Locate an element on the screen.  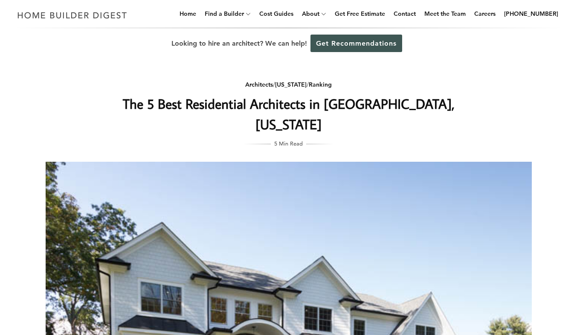
a: Get Recommendations is located at coordinates (356, 43).